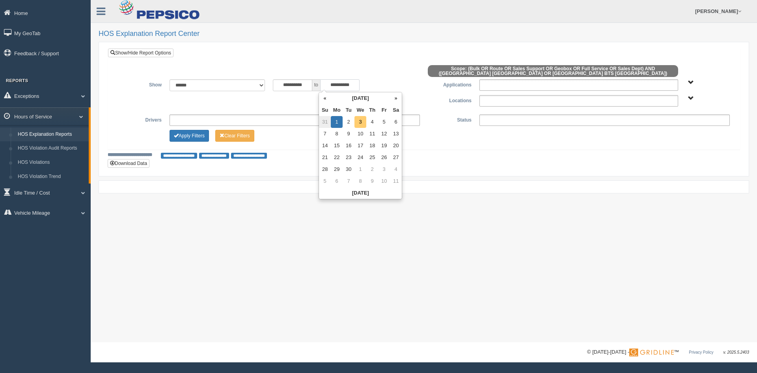 This screenshot has height=373, width=757. I want to click on td: 23, so click(349, 157).